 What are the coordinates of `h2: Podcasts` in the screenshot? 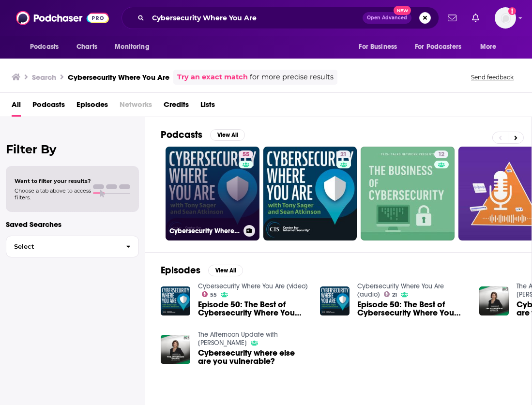 It's located at (182, 134).